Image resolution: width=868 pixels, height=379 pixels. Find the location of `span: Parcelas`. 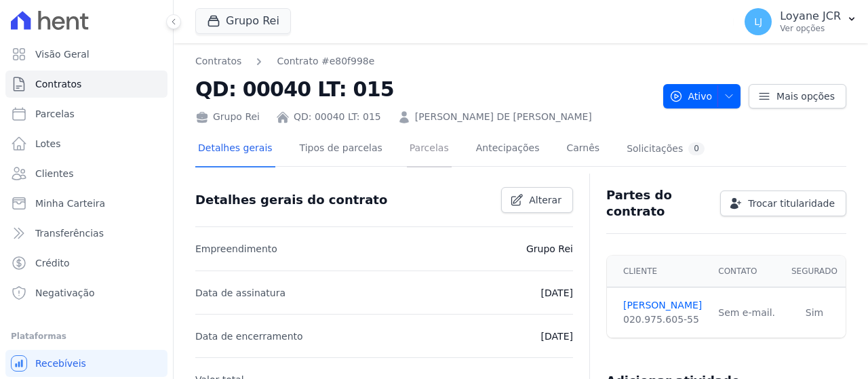

span: Parcelas is located at coordinates (55, 114).